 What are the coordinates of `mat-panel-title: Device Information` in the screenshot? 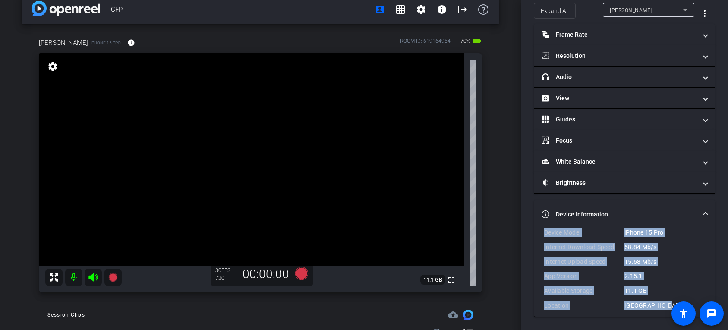 It's located at (620, 214).